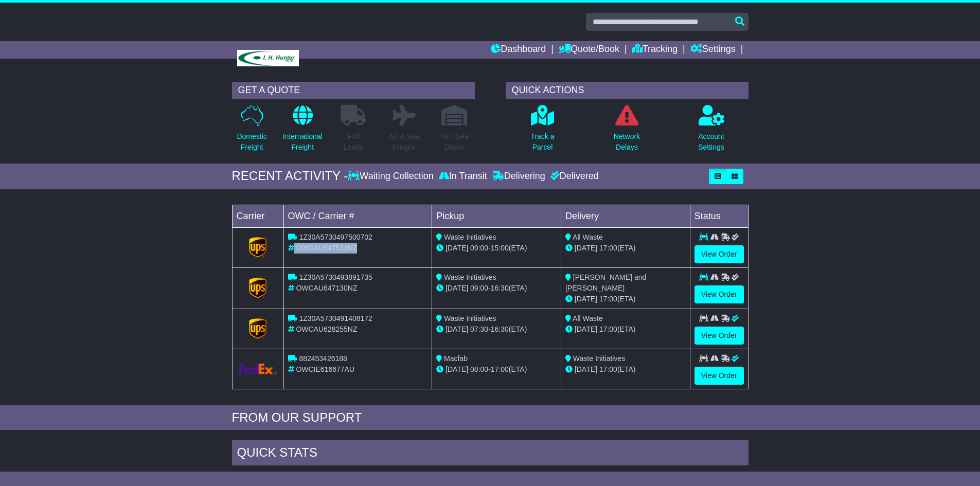 The image size is (980, 486). Describe the element at coordinates (335, 277) in the screenshot. I see `span: 1Z30A5730493891735` at that location.